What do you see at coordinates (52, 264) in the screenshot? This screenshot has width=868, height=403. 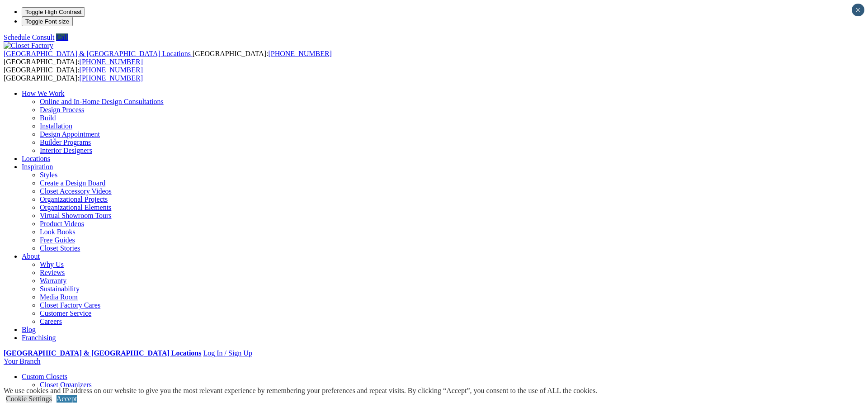 I see `a: Why Us` at bounding box center [52, 264].